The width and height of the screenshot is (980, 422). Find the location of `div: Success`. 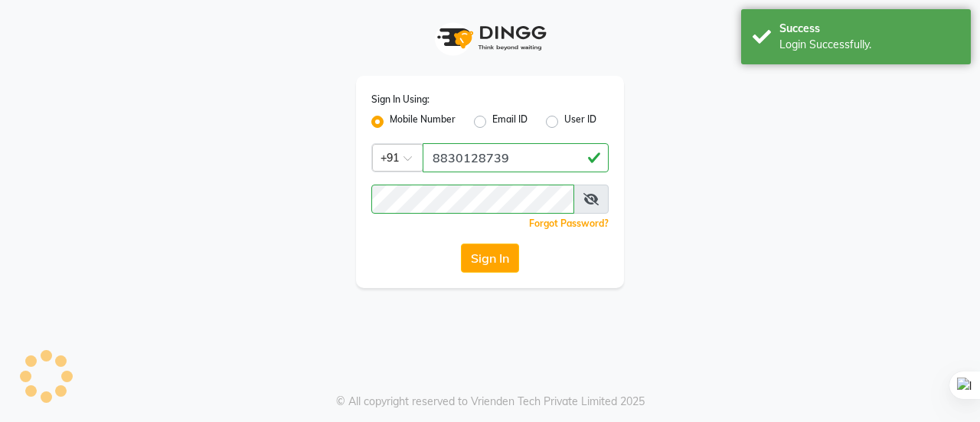

div: Success is located at coordinates (869, 29).